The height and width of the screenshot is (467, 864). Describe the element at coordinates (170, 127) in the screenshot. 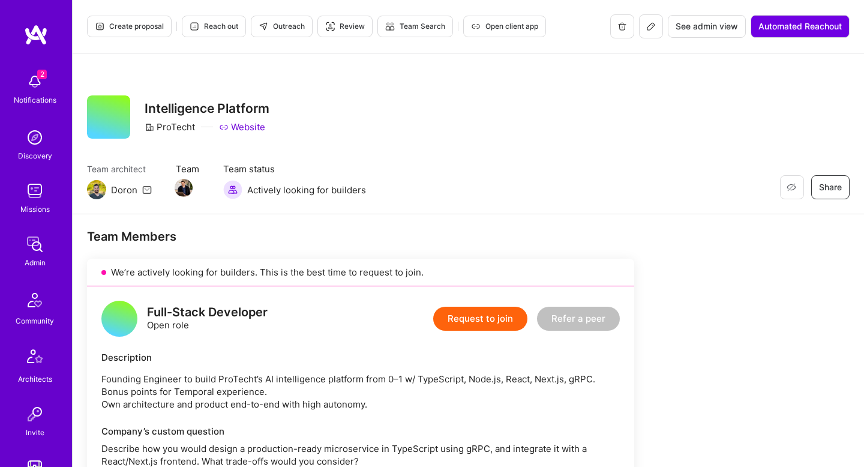

I see `div: ProTecht` at that location.